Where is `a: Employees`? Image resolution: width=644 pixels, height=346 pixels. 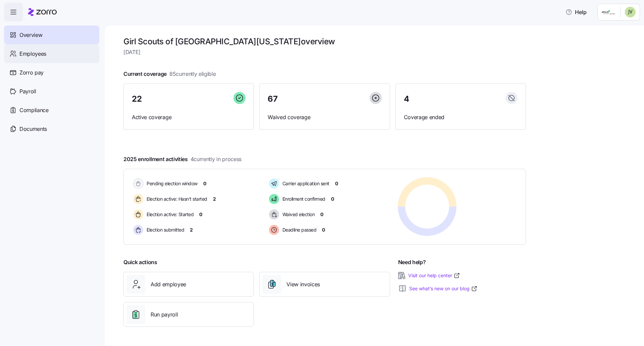
a: Employees is located at coordinates (52, 54).